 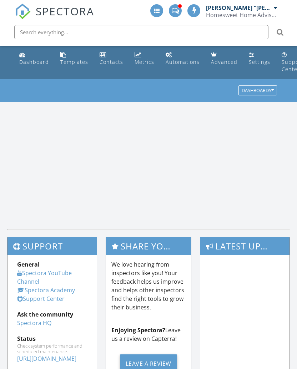 What do you see at coordinates (148, 334) in the screenshot?
I see `p: Leave us a review on Capterra!` at bounding box center [148, 334].